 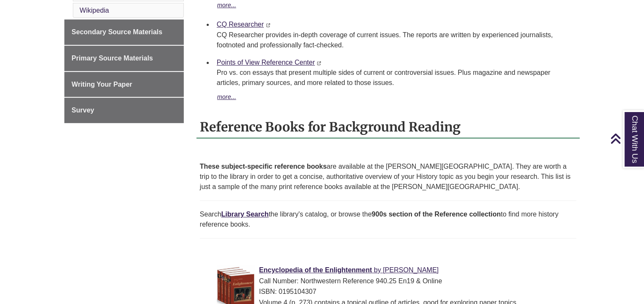 What do you see at coordinates (117, 32) in the screenshot?
I see `span: Secondary Source Materials` at bounding box center [117, 32].